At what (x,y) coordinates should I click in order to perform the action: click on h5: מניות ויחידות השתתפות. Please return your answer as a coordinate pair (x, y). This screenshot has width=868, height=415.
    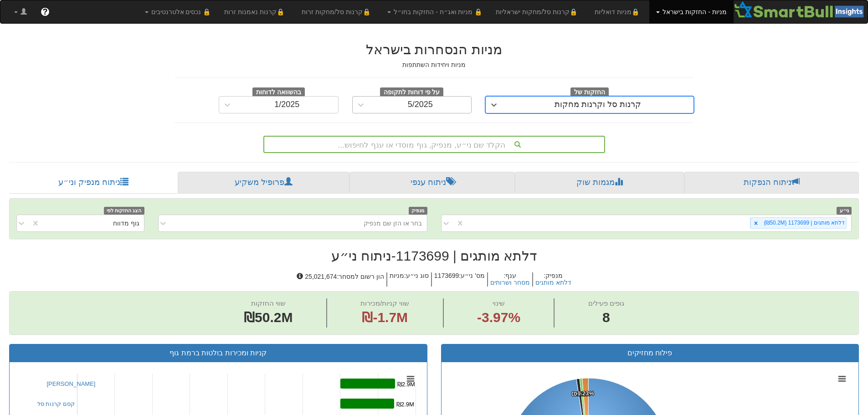
    Looking at the image, I should click on (434, 65).